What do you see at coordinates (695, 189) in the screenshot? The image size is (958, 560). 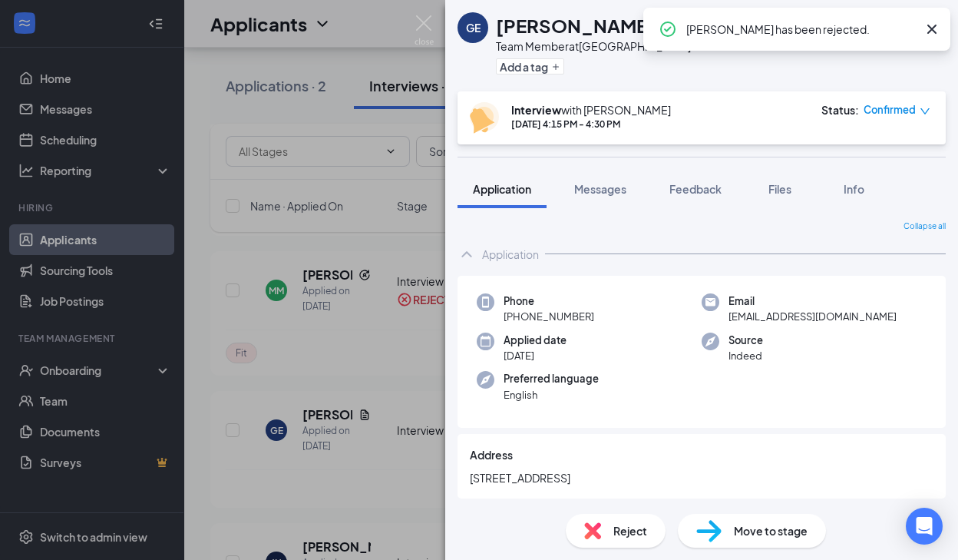 I see `span: Feedback` at bounding box center [695, 189].